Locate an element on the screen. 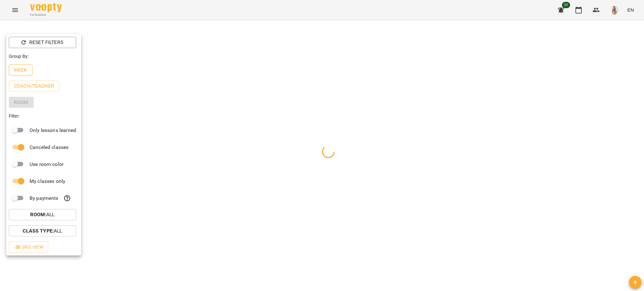 The image size is (644, 291). button: Room:All is located at coordinates (42, 214).